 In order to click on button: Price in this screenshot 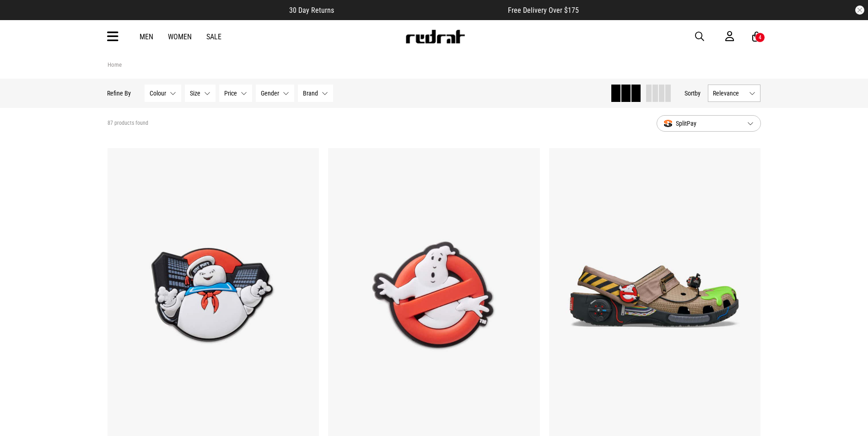, I will do `click(236, 93)`.